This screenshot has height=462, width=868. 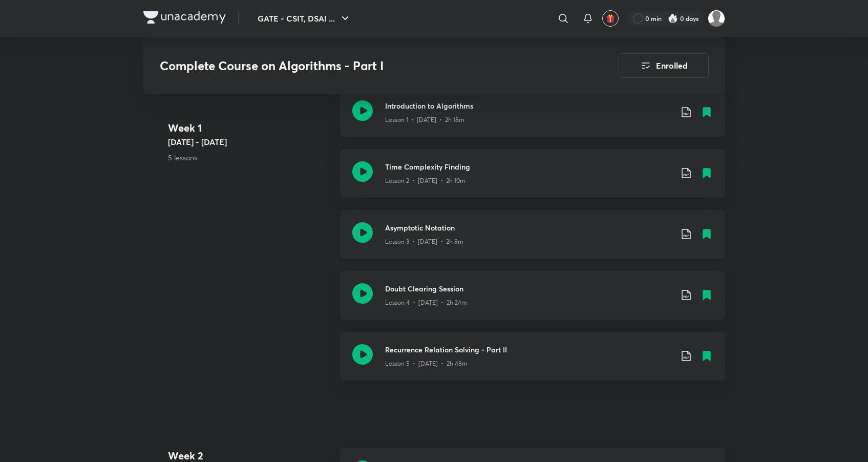 I want to click on img: Company Logo, so click(x=184, y=17).